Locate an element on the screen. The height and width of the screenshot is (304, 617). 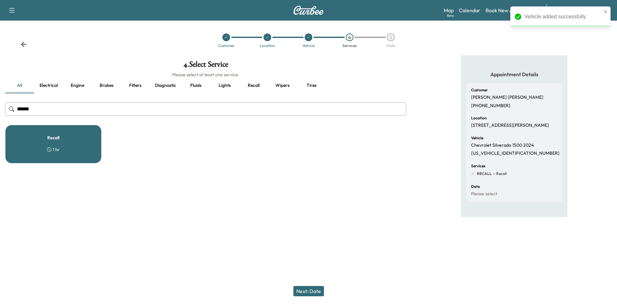
h1: 4 . Select Service is located at coordinates (206, 66).